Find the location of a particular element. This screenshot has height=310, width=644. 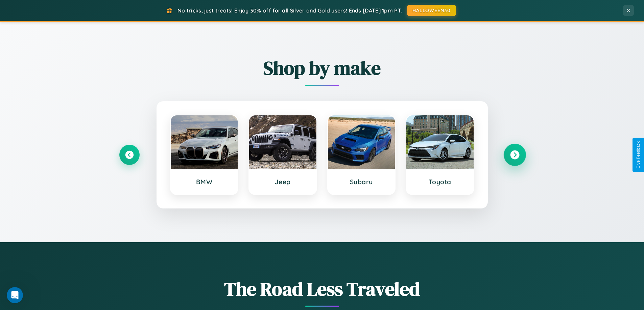

h1: The Road Less Traveled is located at coordinates (322, 289).